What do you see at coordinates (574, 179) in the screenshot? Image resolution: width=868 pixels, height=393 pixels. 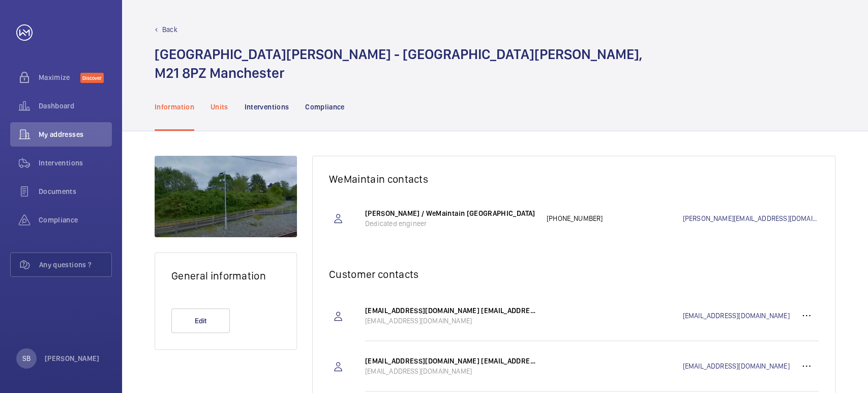 I see `h2: WeMaintain contacts` at bounding box center [574, 179].